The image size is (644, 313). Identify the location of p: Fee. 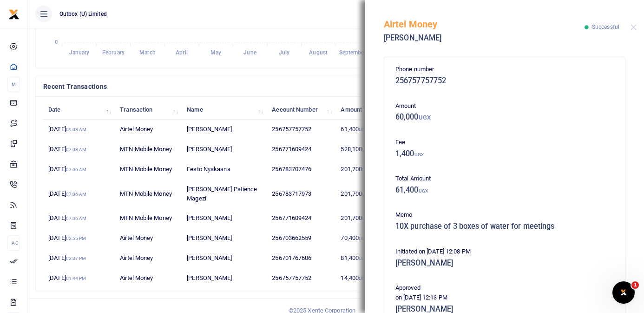
(505, 142).